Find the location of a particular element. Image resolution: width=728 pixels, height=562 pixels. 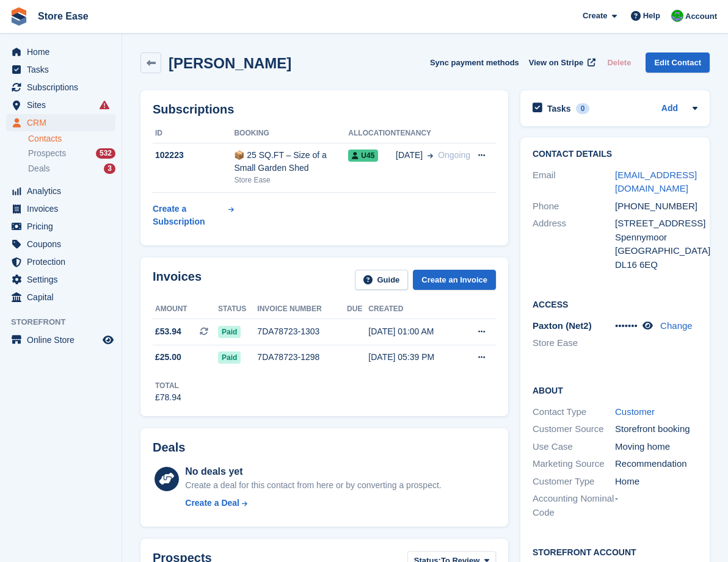

a: Store Ease is located at coordinates (63, 16).